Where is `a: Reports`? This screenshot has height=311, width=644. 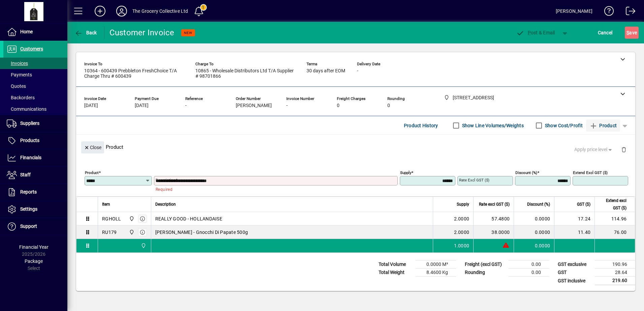
a: Reports is located at coordinates (35, 192).